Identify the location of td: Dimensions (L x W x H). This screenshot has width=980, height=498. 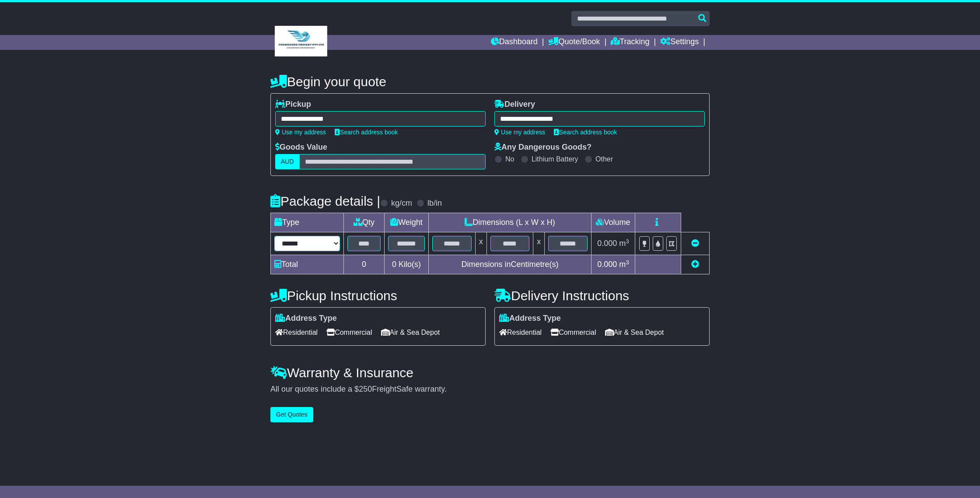
(510, 223).